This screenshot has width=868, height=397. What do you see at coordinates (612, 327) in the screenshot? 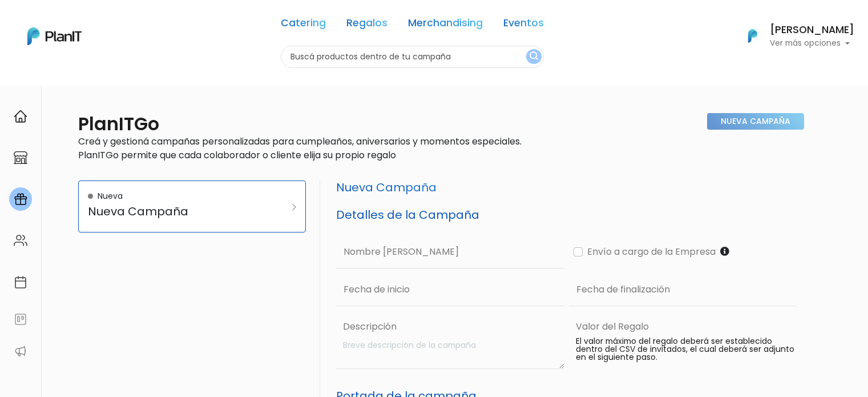
I see `label: Valor del Regalo` at bounding box center [612, 327].